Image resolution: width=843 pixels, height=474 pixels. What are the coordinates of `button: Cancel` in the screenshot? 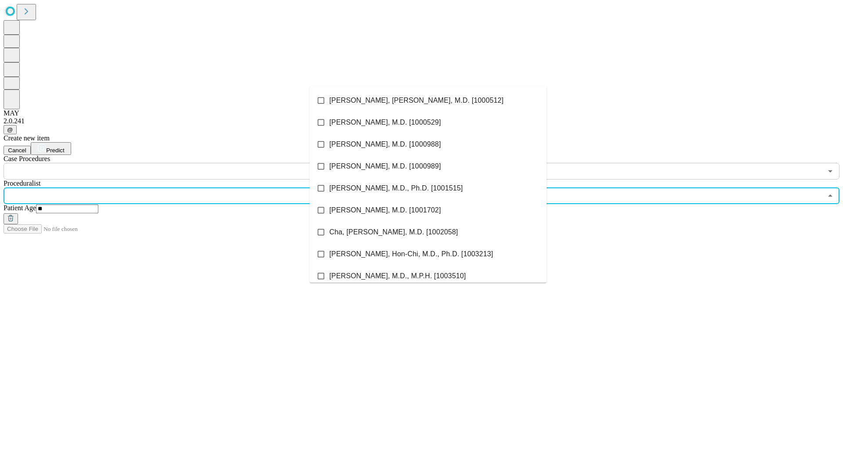 It's located at (17, 150).